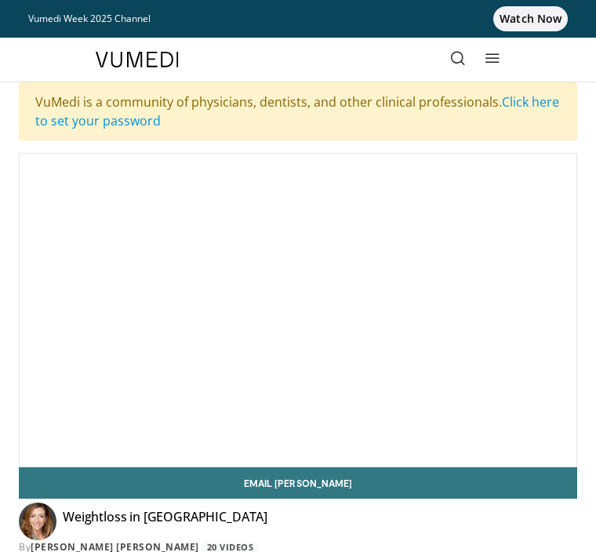 This screenshot has height=552, width=596. Describe the element at coordinates (298, 111) in the screenshot. I see `div: VuMedi is a community of physicians, dentists, and other clinical professionals.` at that location.